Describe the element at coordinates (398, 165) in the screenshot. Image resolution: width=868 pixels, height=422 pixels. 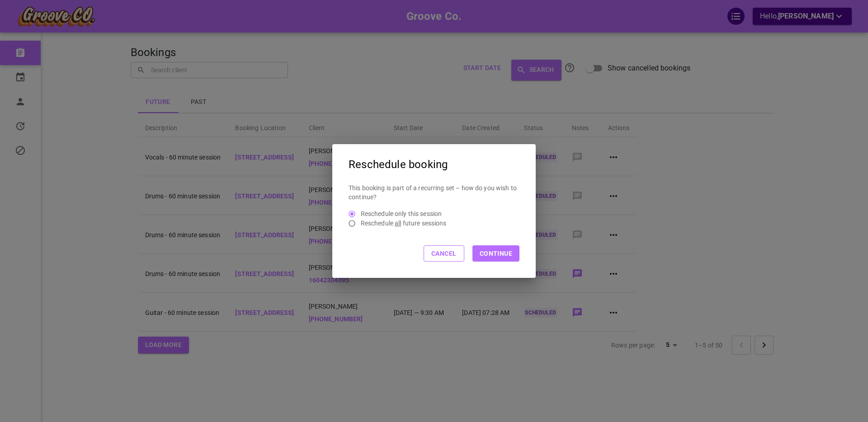
I see `span: Reschedule booking` at that location.